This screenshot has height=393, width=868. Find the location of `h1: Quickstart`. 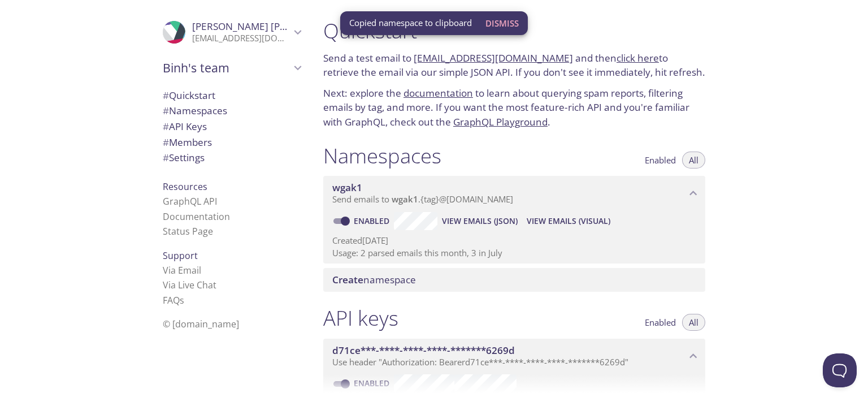

h1: Quickstart is located at coordinates (514, 30).